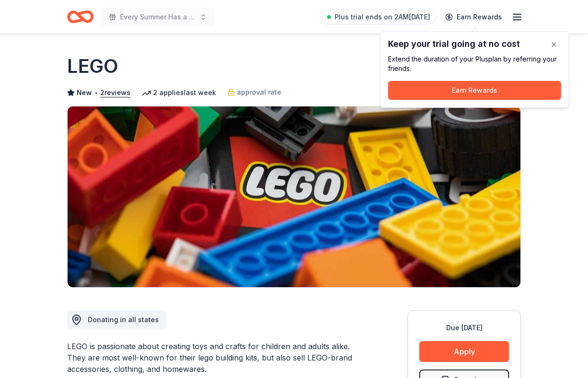 The width and height of the screenshot is (588, 378). What do you see at coordinates (474, 44) in the screenshot?
I see `div: Keep your trial going at no cost` at bounding box center [474, 44].